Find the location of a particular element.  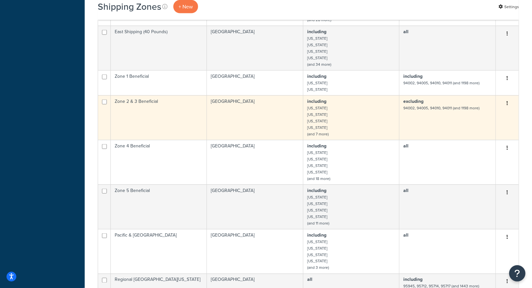

button: Open Resource Center is located at coordinates (517, 274).